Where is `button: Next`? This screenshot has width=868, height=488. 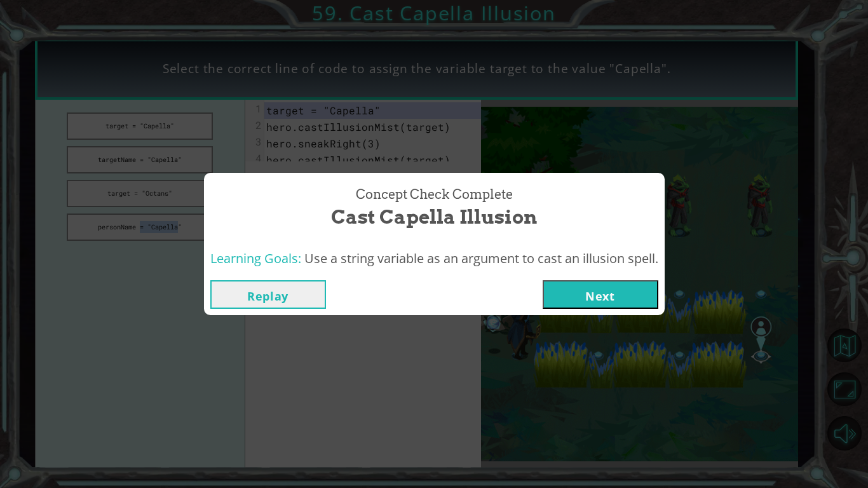 button: Next is located at coordinates (601, 294).